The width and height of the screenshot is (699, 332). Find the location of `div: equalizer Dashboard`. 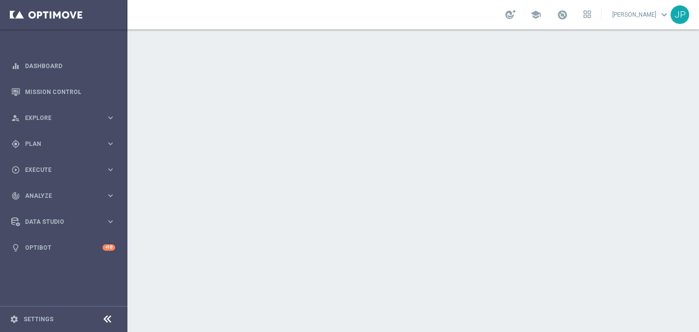

div: equalizer Dashboard is located at coordinates (63, 66).